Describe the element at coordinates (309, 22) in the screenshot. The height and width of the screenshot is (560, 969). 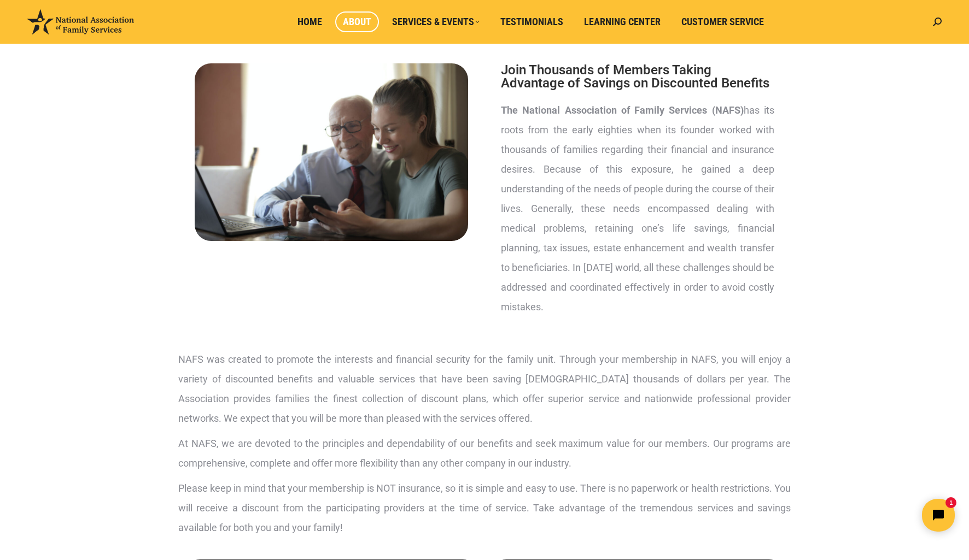
I see `a: Home` at that location.